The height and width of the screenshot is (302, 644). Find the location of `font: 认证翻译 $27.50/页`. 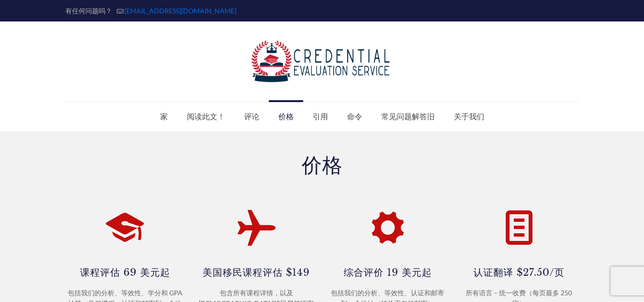

font: 认证翻译 $27.50/页 is located at coordinates (519, 272).